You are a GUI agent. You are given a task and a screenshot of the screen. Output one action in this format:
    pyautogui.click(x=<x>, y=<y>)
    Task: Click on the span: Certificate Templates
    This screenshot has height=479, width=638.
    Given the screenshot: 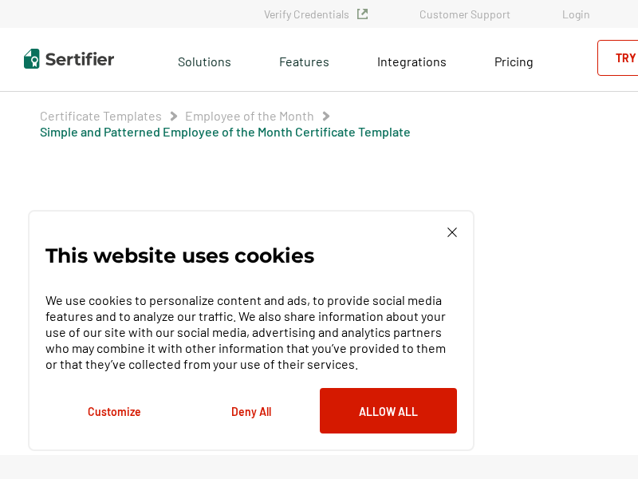 What is the action you would take?
    pyautogui.click(x=101, y=116)
    